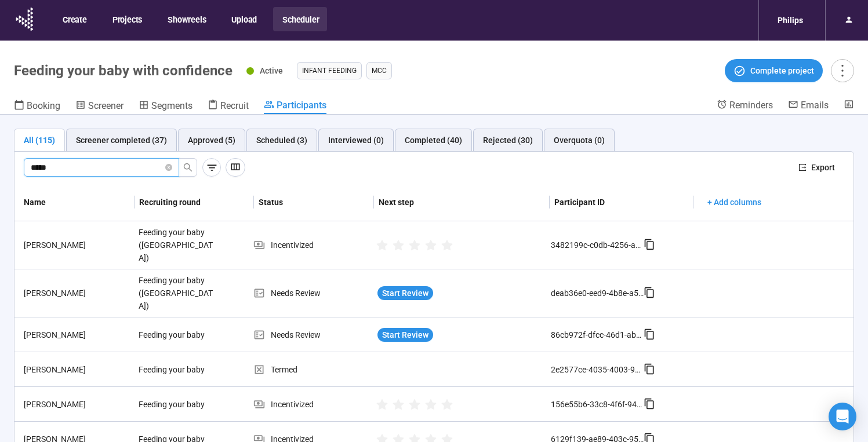  I want to click on button: more, so click(842, 71).